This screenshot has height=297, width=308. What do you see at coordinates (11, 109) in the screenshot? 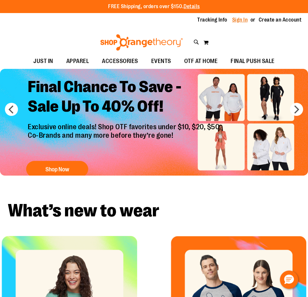
I see `button: prev` at bounding box center [11, 109].